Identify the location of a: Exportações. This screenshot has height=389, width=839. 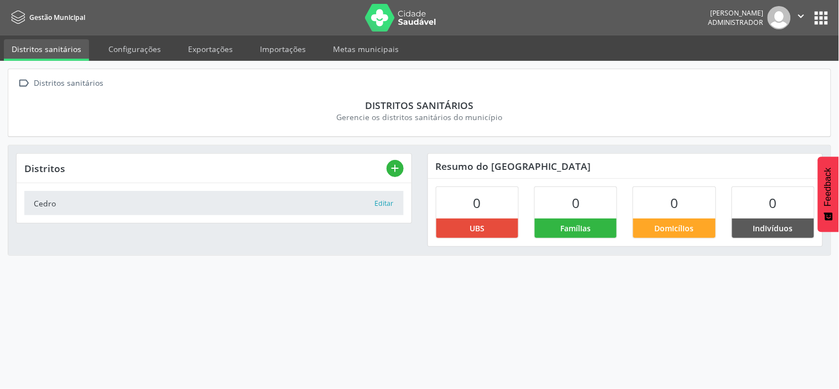
(210, 49).